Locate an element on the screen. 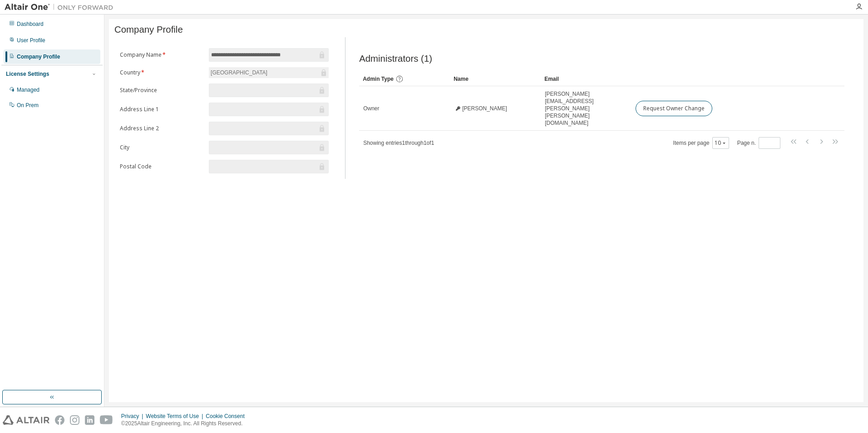  div: Dashboard is located at coordinates (30, 24).